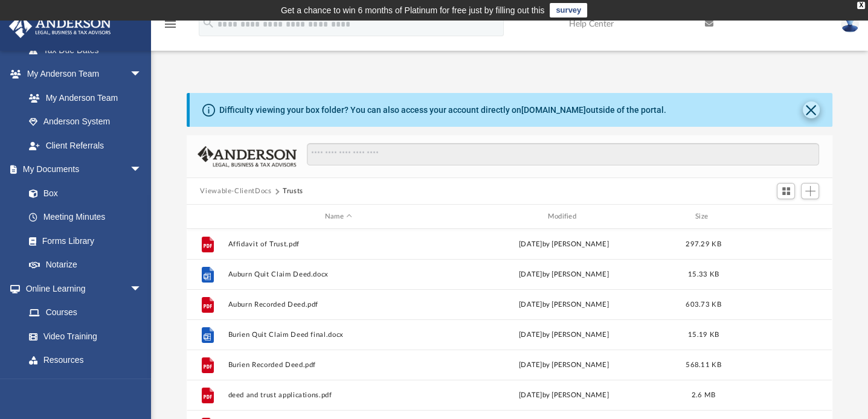 Image resolution: width=868 pixels, height=419 pixels. I want to click on button: Trusts, so click(293, 192).